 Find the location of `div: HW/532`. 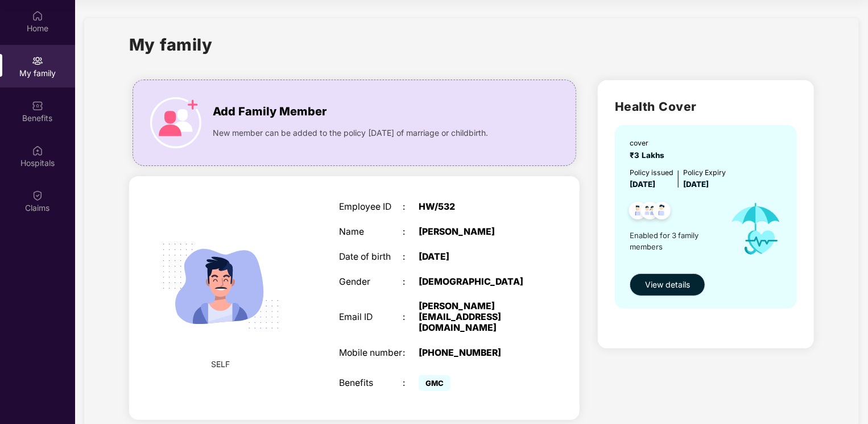

div: HW/532 is located at coordinates (474, 207).